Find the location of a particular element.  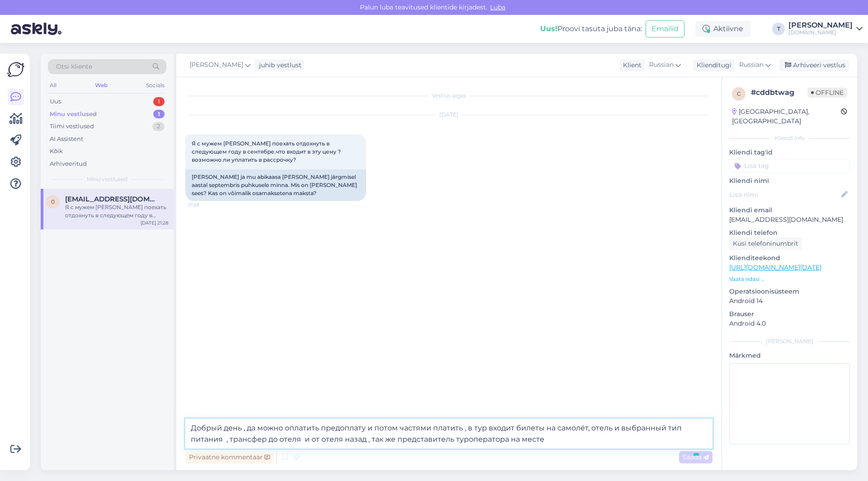

div: All is located at coordinates (53, 85).